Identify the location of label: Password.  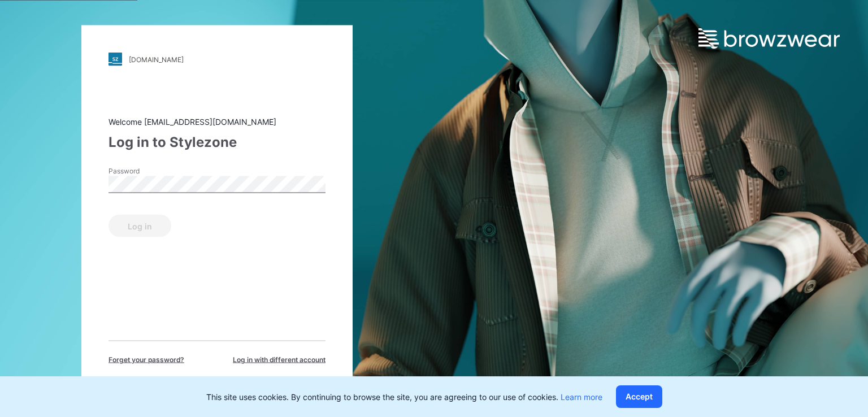
(148, 171).